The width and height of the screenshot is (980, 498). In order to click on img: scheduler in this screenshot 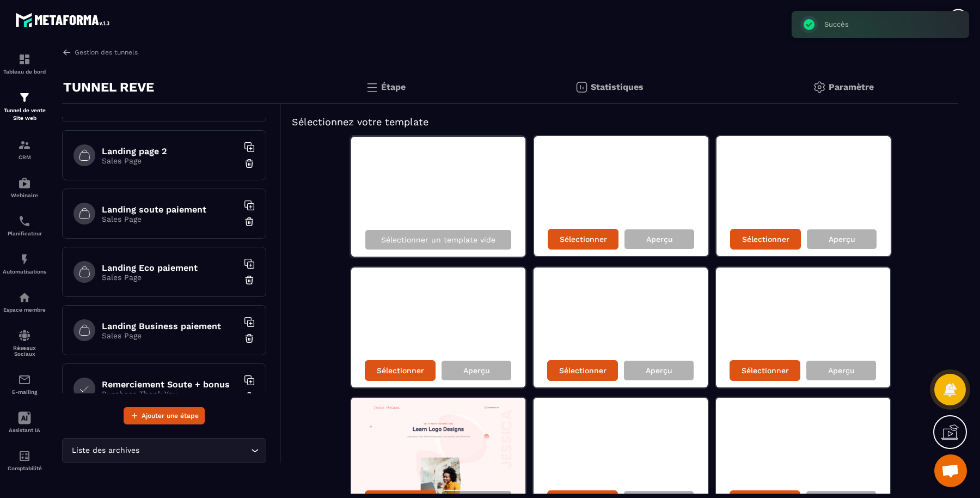, I will do `click(24, 221)`.